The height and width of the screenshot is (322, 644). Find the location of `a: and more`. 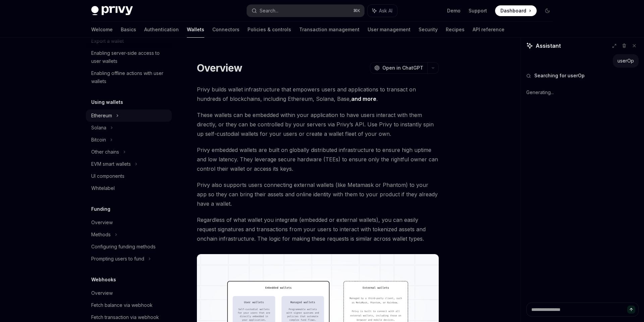

a: and more is located at coordinates (364, 99).